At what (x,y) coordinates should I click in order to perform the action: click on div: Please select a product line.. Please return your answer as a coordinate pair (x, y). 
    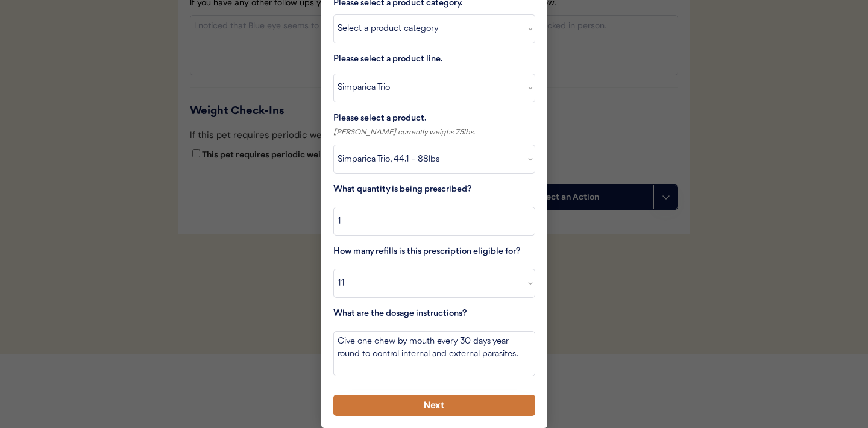
    Looking at the image, I should click on (394, 59).